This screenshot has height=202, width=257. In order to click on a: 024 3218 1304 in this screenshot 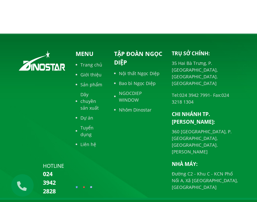, I will do `click(200, 99)`.